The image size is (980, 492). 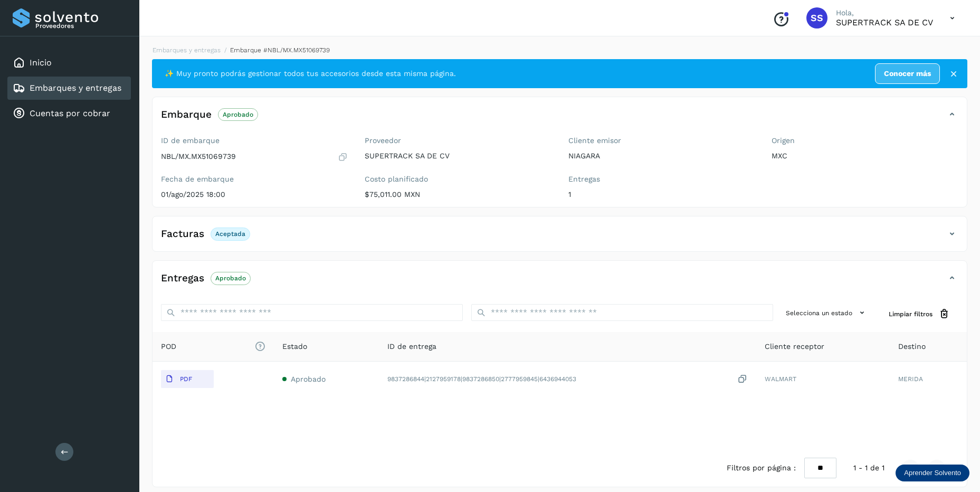 What do you see at coordinates (41, 62) in the screenshot?
I see `a: Inicio` at bounding box center [41, 62].